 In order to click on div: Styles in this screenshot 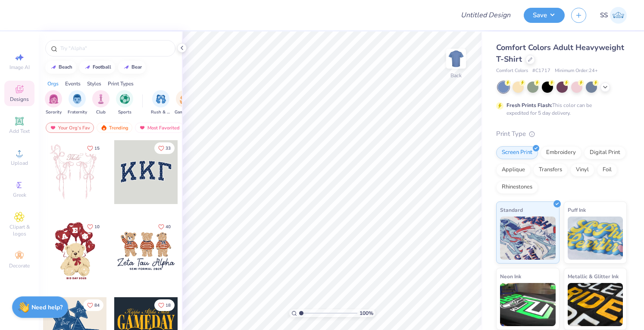, I will do `click(94, 83)`.